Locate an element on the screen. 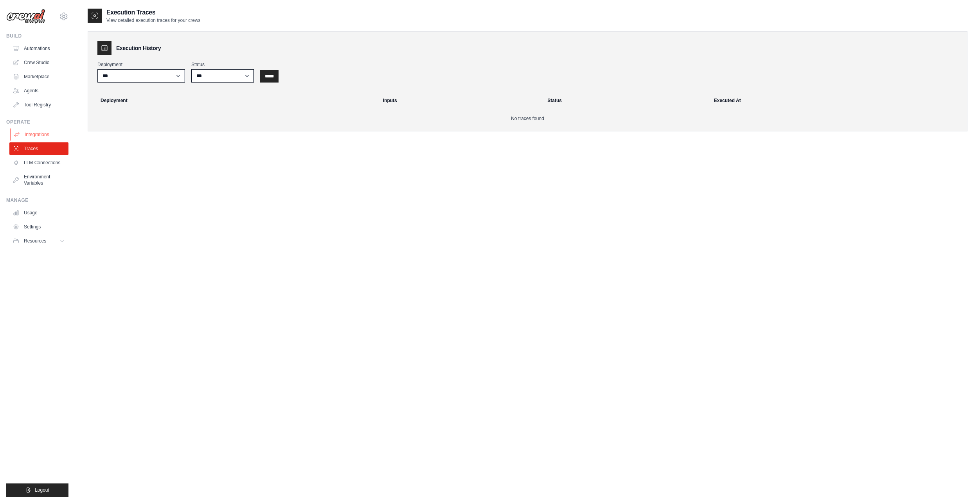 The height and width of the screenshot is (503, 980). a: Tool Registry is located at coordinates (39, 105).